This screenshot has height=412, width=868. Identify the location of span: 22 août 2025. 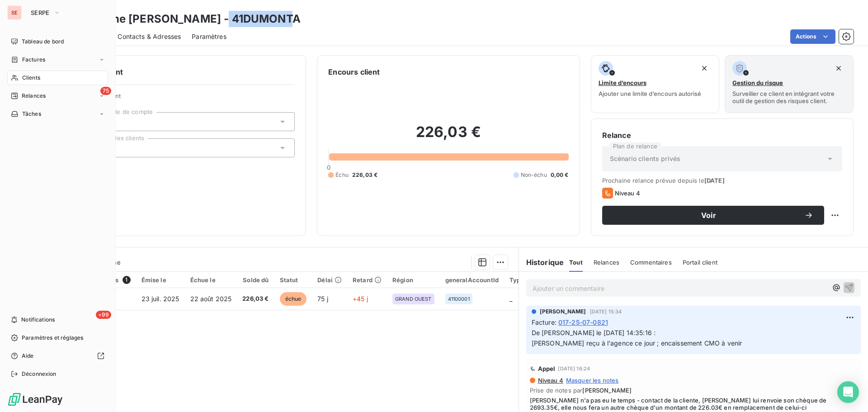
(211, 298).